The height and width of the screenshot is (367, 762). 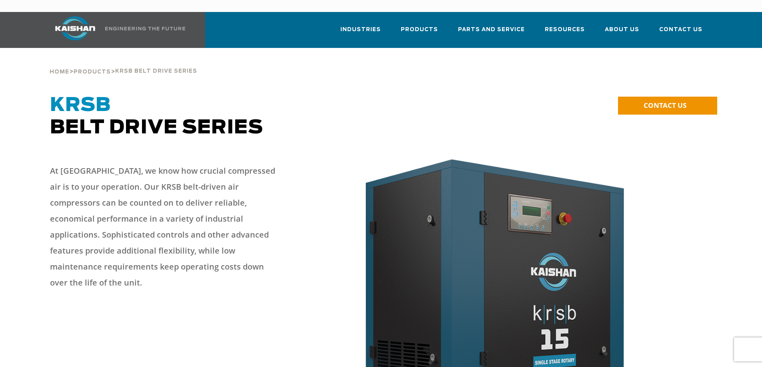 I want to click on span: Resources, so click(x=565, y=30).